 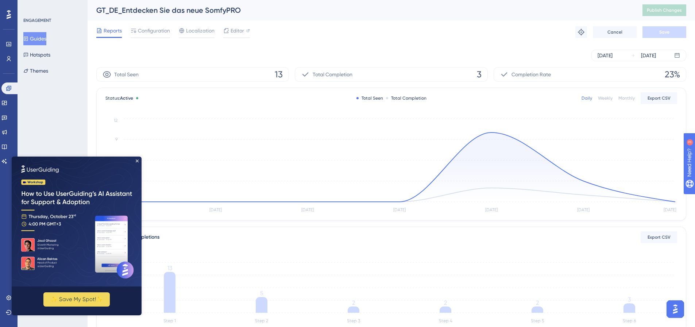 I want to click on button: Cancel, so click(x=614, y=32).